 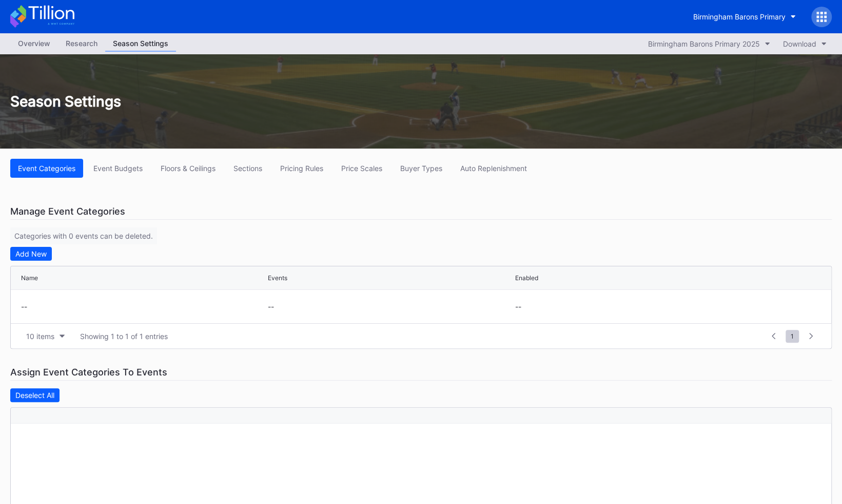 I want to click on div: Overview, so click(x=34, y=43).